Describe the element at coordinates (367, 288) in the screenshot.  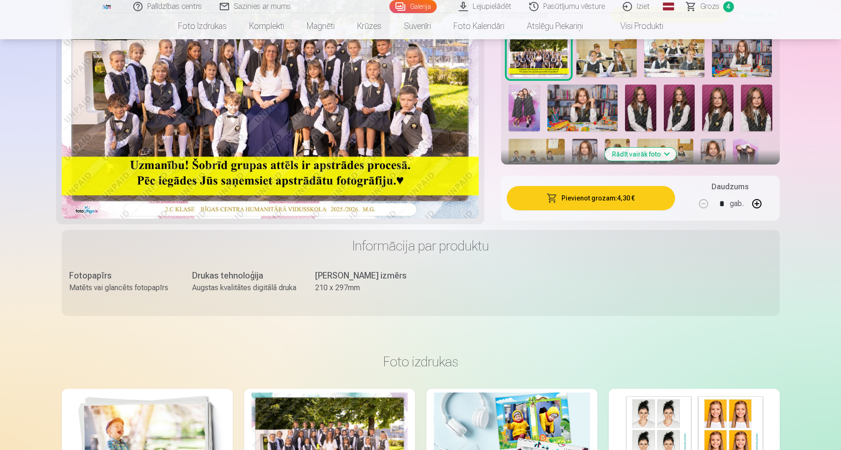
I see `div: 210 x 297mm` at that location.